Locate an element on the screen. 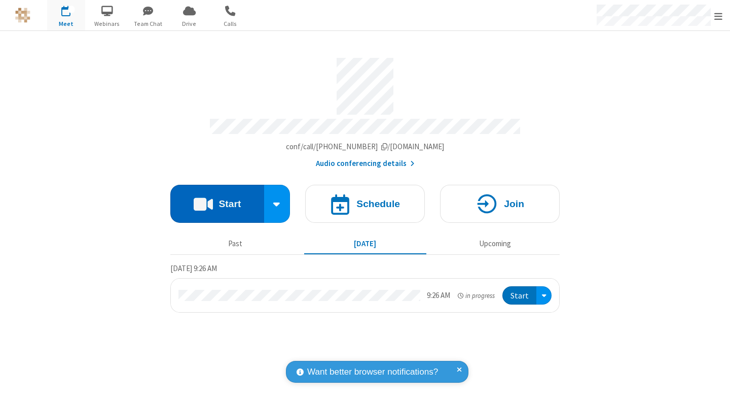  span: Webinars is located at coordinates (107, 24).